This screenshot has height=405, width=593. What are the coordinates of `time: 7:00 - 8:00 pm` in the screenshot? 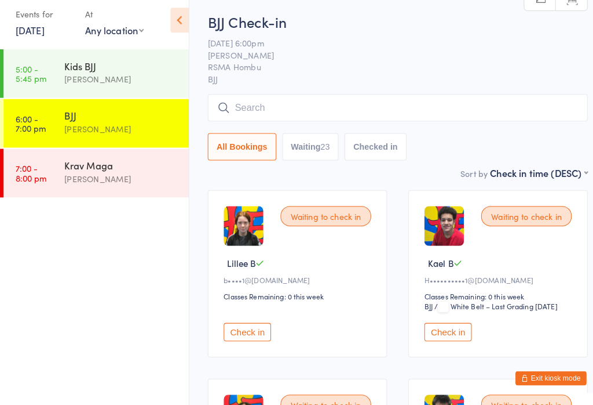 It's located at (30, 178).